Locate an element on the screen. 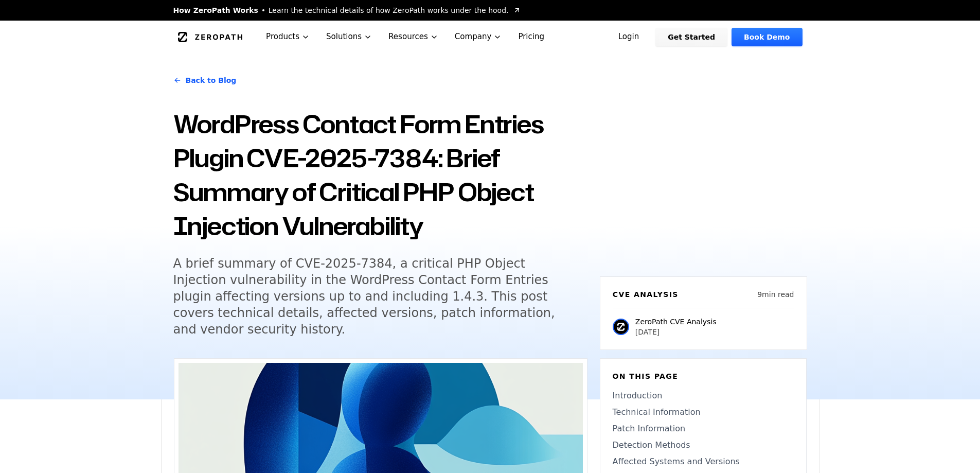 The image size is (980, 473). button: Company is located at coordinates (478, 36).